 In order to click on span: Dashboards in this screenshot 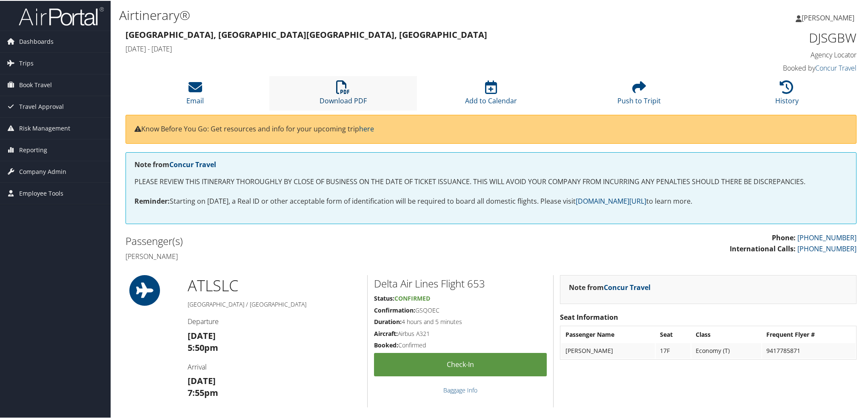, I will do `click(36, 41)`.